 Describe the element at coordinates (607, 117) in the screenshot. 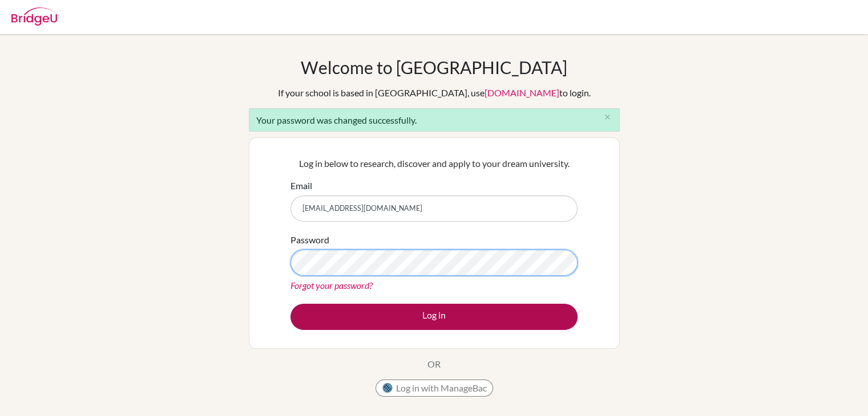

I see `i: close` at that location.